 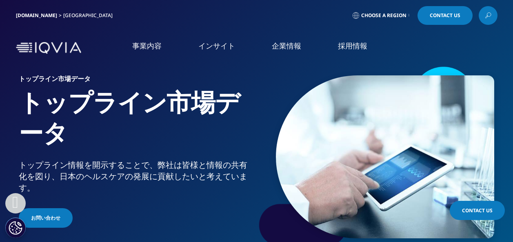 What do you see at coordinates (383, 15) in the screenshot?
I see `span: Choose a Region` at bounding box center [383, 15].